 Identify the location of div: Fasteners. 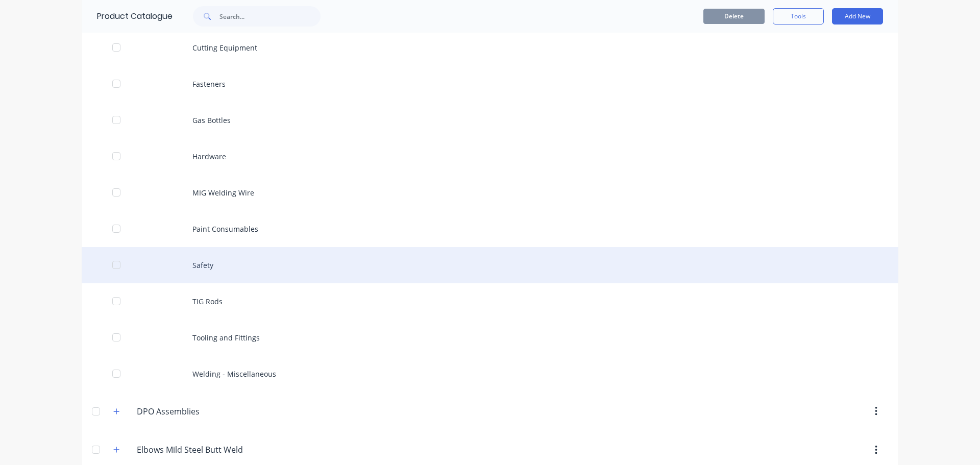
(490, 84).